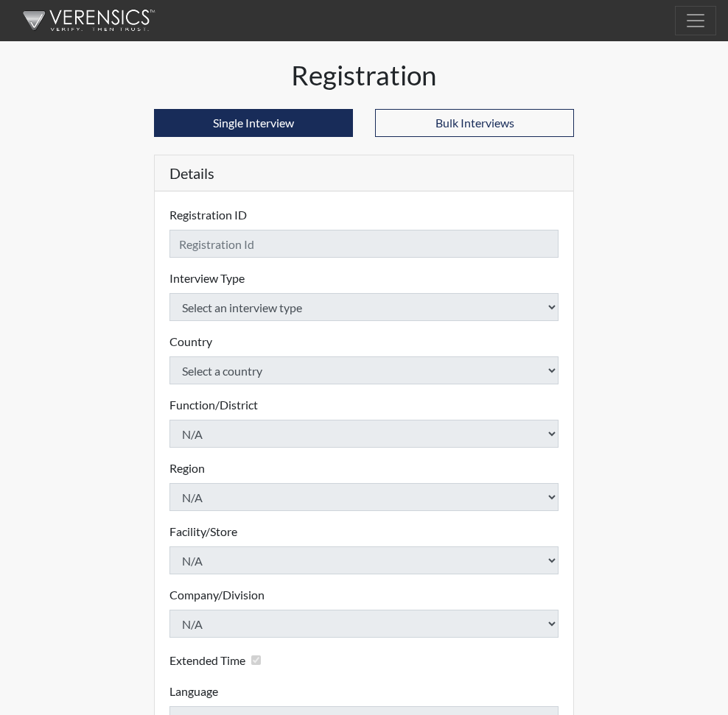 The height and width of the screenshot is (715, 728). I want to click on label: Company/Division, so click(217, 595).